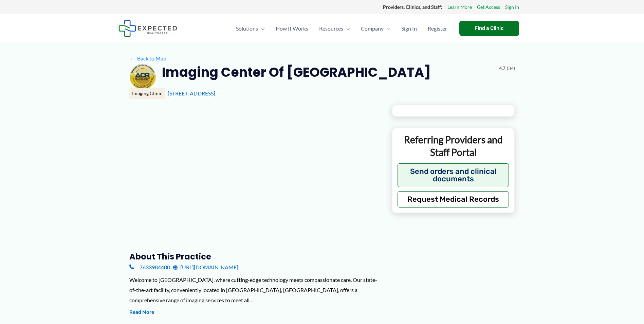 This screenshot has height=324, width=644. What do you see at coordinates (511, 68) in the screenshot?
I see `span: (34)` at bounding box center [511, 68].